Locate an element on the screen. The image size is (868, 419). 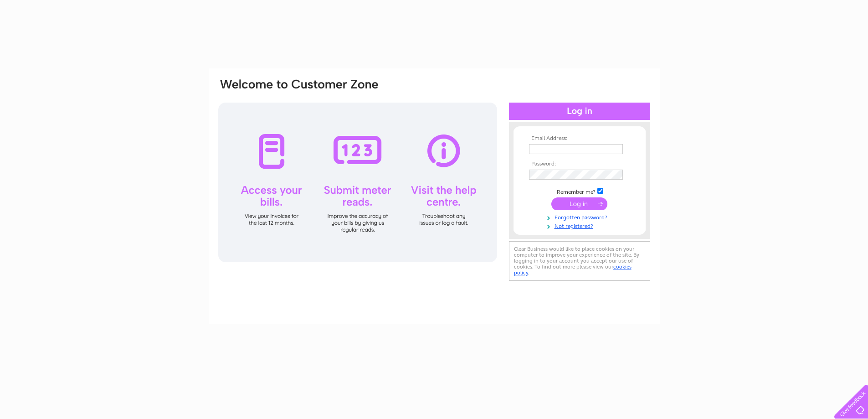
a: Forgotten password? is located at coordinates (580, 217).